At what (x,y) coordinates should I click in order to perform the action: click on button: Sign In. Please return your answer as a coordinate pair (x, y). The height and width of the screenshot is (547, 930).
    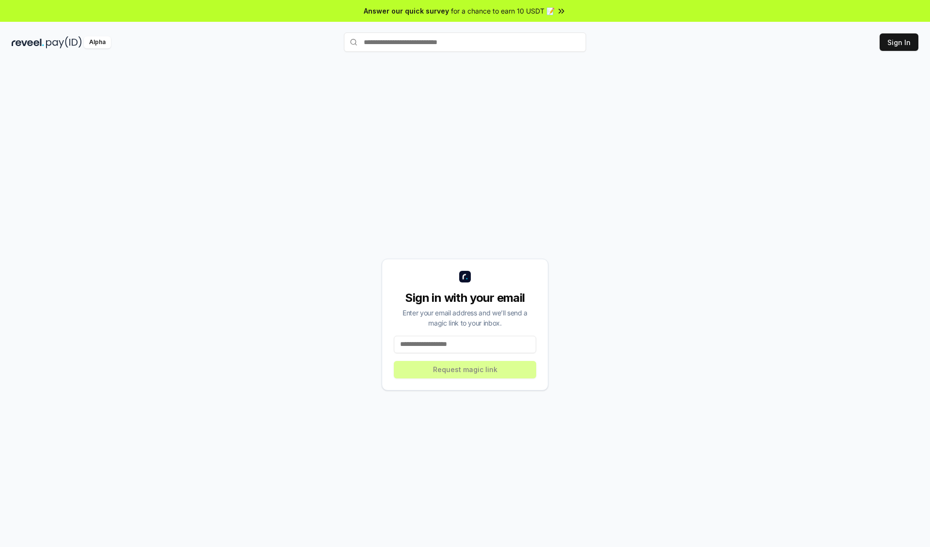
    Looking at the image, I should click on (899, 42).